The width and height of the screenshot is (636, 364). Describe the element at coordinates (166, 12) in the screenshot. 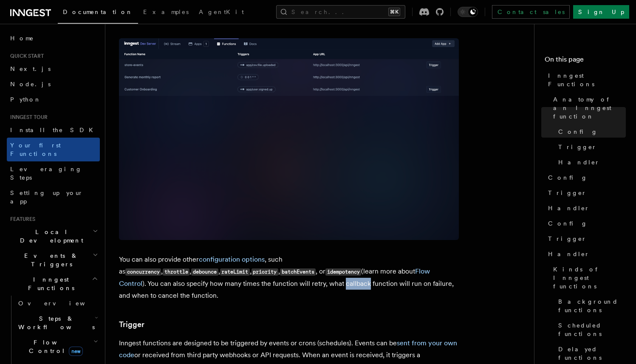

I see `span: Examples` at that location.